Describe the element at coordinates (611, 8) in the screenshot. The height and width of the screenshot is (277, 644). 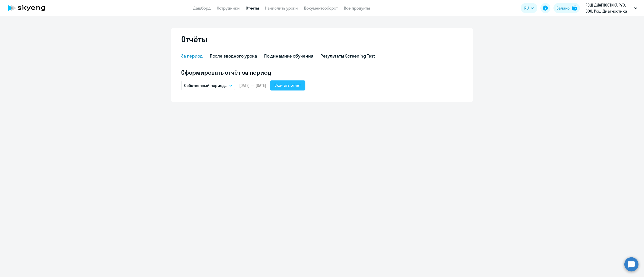
I see `button: РОШ ДИАГНОСТИКА РУС, ООО, Рош Диагностика постоплата` at that location.